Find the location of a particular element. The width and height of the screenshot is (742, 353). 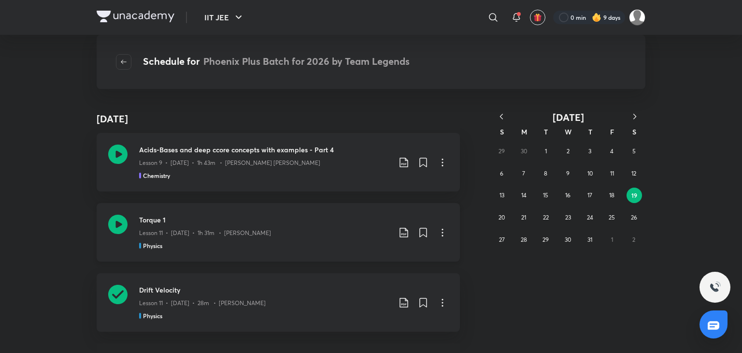

h3: Torque 1 is located at coordinates (265, 219).